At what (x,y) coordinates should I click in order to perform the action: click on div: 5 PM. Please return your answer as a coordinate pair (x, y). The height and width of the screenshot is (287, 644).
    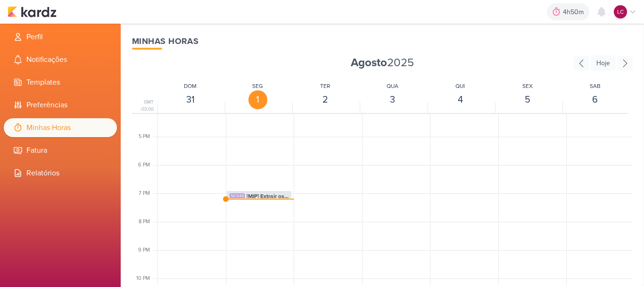
    Looking at the image, I should click on (147, 137).